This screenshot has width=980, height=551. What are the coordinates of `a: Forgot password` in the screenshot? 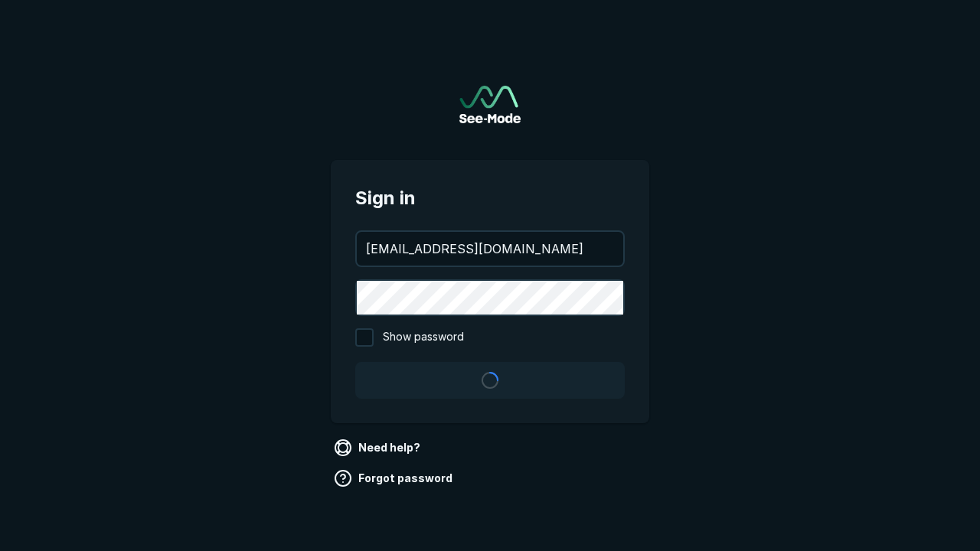 It's located at (395, 479).